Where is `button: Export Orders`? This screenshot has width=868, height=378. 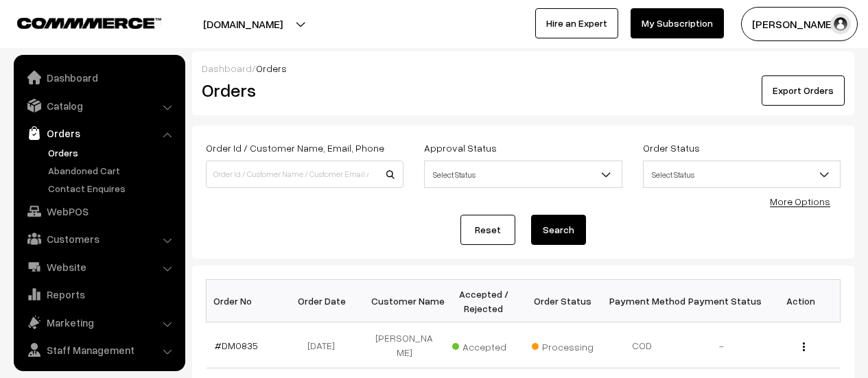 button: Export Orders is located at coordinates (803, 90).